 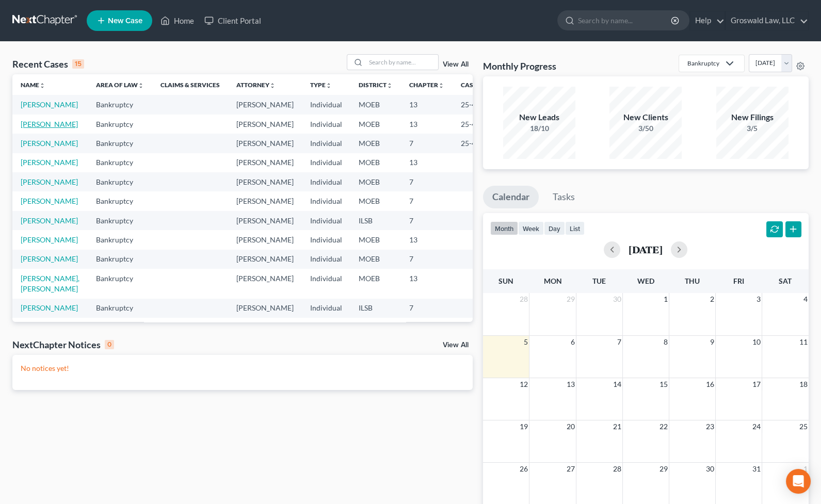 I want to click on a: Attorneyunfold_more, so click(x=256, y=85).